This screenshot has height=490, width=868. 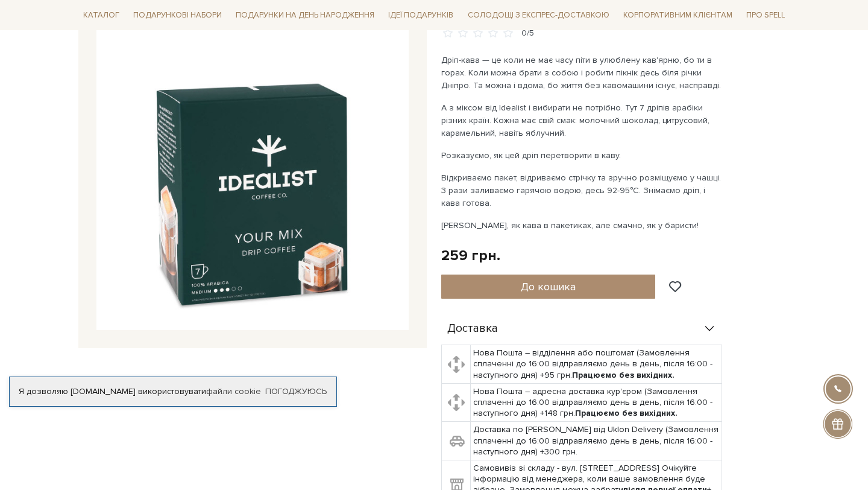 What do you see at coordinates (252, 174) in the screenshot?
I see `img: Дріп кава "Твій мікс"` at bounding box center [252, 174].